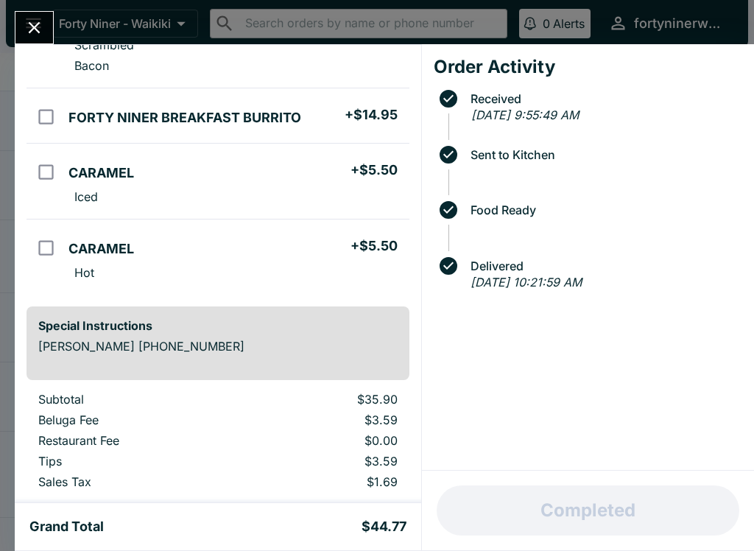 This screenshot has width=754, height=551. Describe the element at coordinates (133, 461) in the screenshot. I see `p: Tips` at that location.